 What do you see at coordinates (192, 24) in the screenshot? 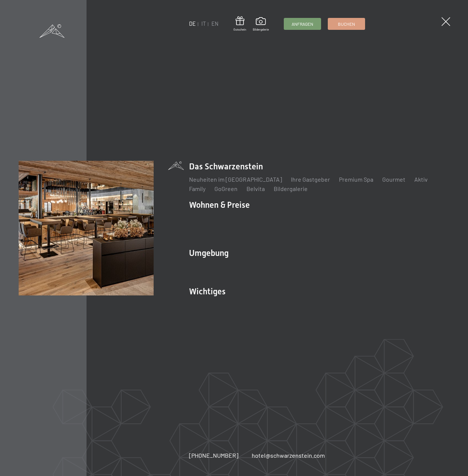
I see `a: DE` at bounding box center [192, 24].